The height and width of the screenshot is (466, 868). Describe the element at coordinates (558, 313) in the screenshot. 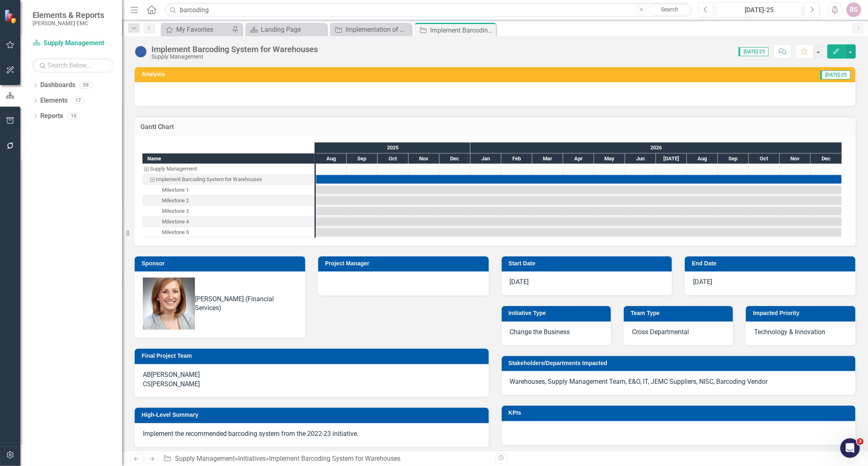

I see `h3: Initiative Type` at that location.